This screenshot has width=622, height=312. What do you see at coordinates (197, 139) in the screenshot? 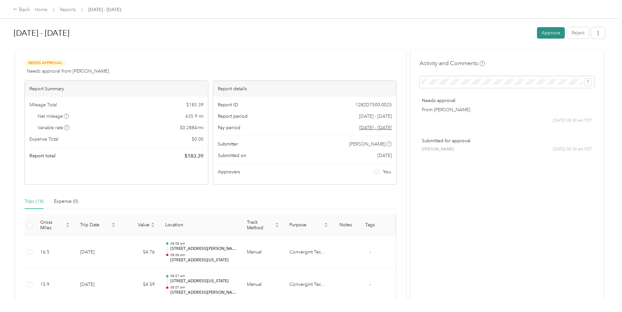
I see `span: $ 0.00` at bounding box center [197, 139].